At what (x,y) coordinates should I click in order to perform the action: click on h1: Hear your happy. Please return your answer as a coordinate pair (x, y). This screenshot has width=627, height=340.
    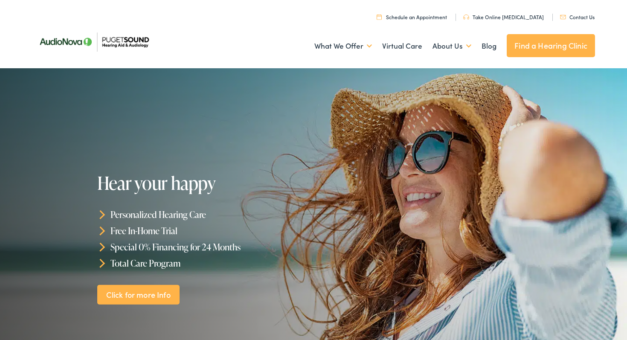
    Looking at the image, I should click on (207, 183).